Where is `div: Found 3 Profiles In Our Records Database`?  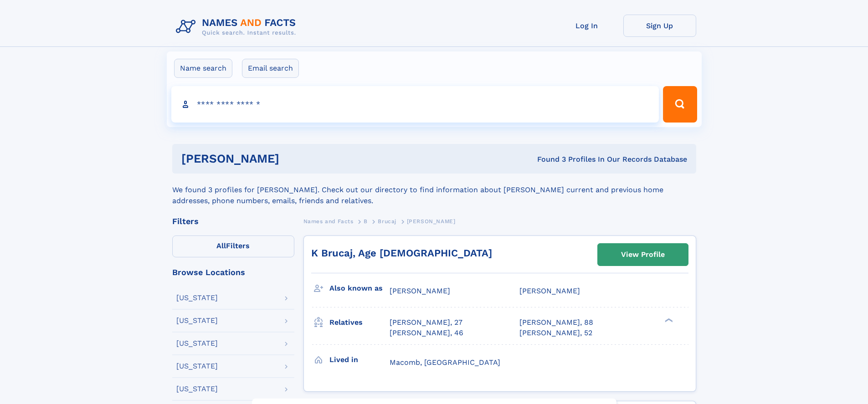 div: Found 3 Profiles In Our Records Database is located at coordinates (548, 160).